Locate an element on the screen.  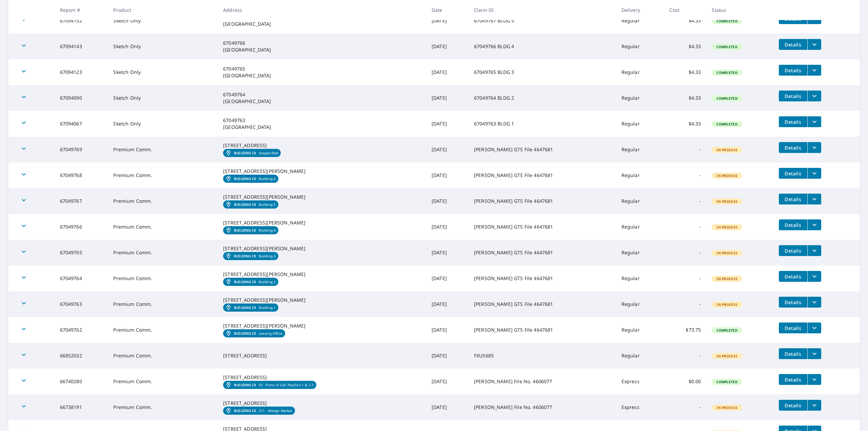
button: filesDropdownBtn-67094090 is located at coordinates (814, 96).